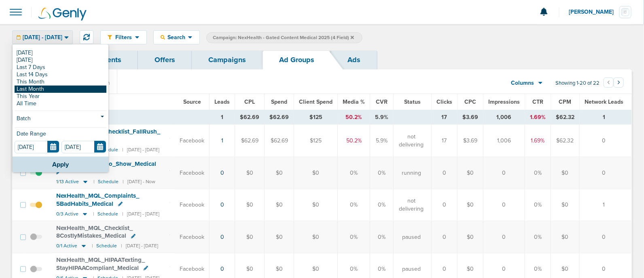 This screenshot has height=278, width=644. I want to click on span: CTR, so click(537, 102).